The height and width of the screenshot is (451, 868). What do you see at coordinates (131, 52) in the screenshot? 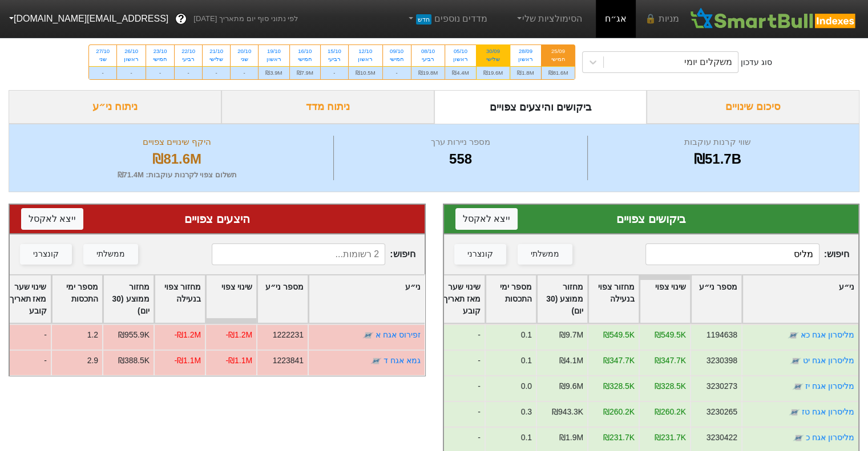
I see `div: 26/10` at bounding box center [131, 52].